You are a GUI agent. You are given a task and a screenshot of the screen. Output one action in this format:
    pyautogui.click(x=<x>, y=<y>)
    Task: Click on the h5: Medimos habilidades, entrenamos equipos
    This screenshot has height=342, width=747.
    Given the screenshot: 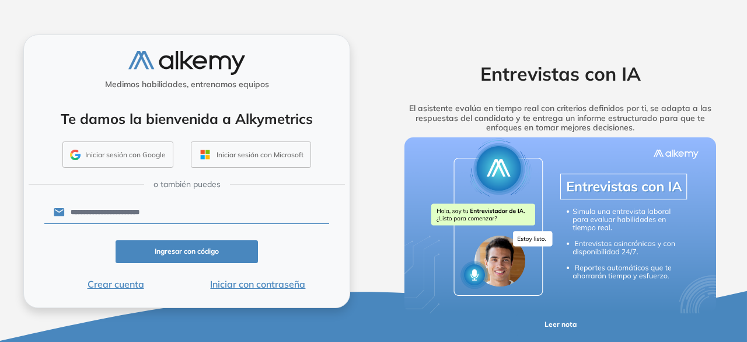 What is the action you would take?
    pyautogui.click(x=187, y=84)
    